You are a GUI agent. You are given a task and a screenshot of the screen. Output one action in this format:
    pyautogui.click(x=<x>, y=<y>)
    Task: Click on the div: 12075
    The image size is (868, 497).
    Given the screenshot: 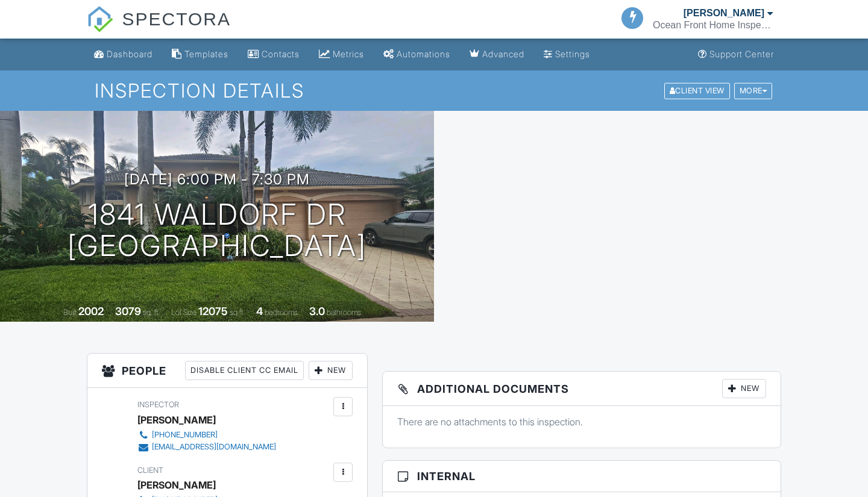 What is the action you would take?
    pyautogui.click(x=213, y=311)
    